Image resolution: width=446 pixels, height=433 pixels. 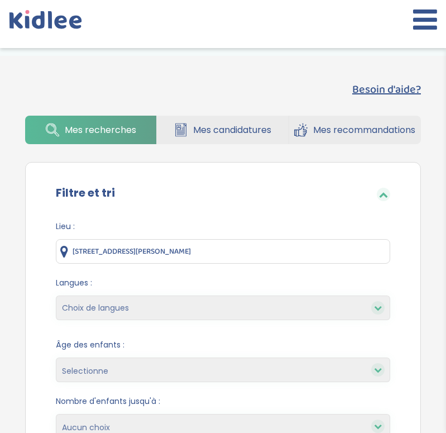 I want to click on span: Mes recommandations, so click(x=364, y=130).